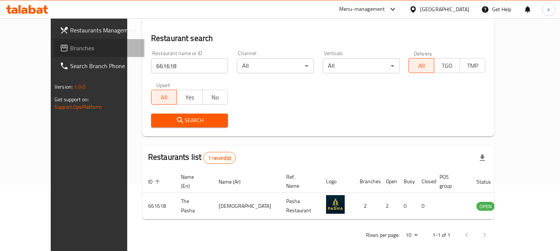 Image resolution: width=560 pixels, height=251 pixels. What do you see at coordinates (383, 235) in the screenshot?
I see `p: Rows per page:` at bounding box center [383, 235].